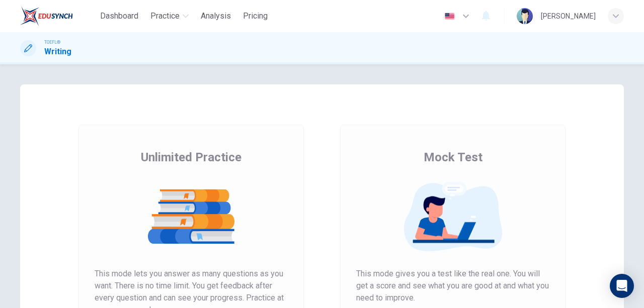 This screenshot has height=308, width=644. What do you see at coordinates (47, 17) in the screenshot?
I see `img: EduSynch logo` at bounding box center [47, 17].